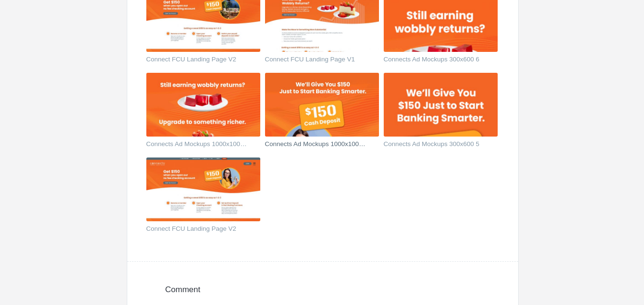 The image size is (644, 305). I want to click on a: Connect FCU Landing Page V1, so click(316, 61).